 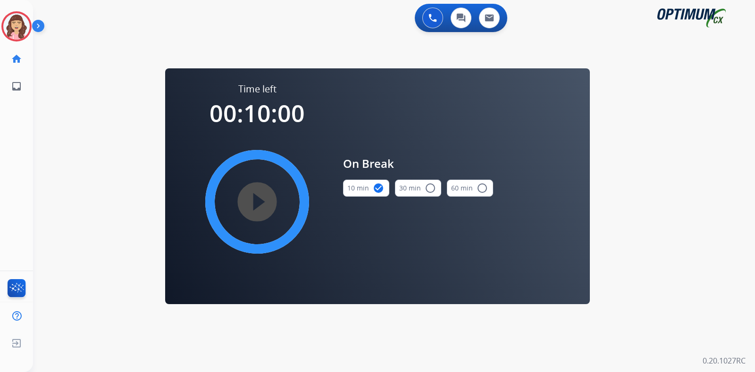 What do you see at coordinates (257, 202) in the screenshot?
I see `mat-icon: play_circle_filled` at bounding box center [257, 202].